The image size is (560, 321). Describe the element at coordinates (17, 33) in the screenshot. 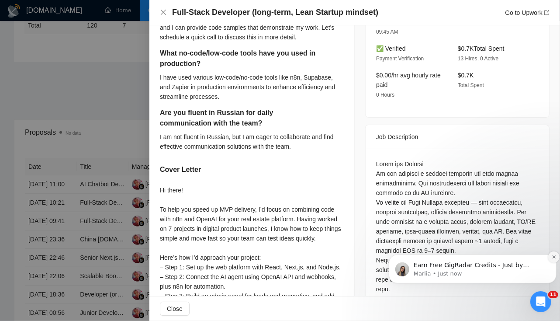

I see `img: Profile image for Mariia` at that location.